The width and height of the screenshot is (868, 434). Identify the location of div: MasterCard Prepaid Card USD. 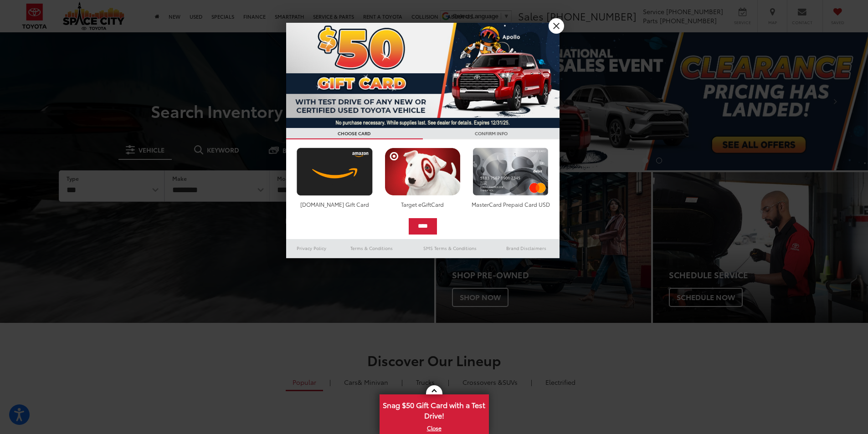
(511, 204).